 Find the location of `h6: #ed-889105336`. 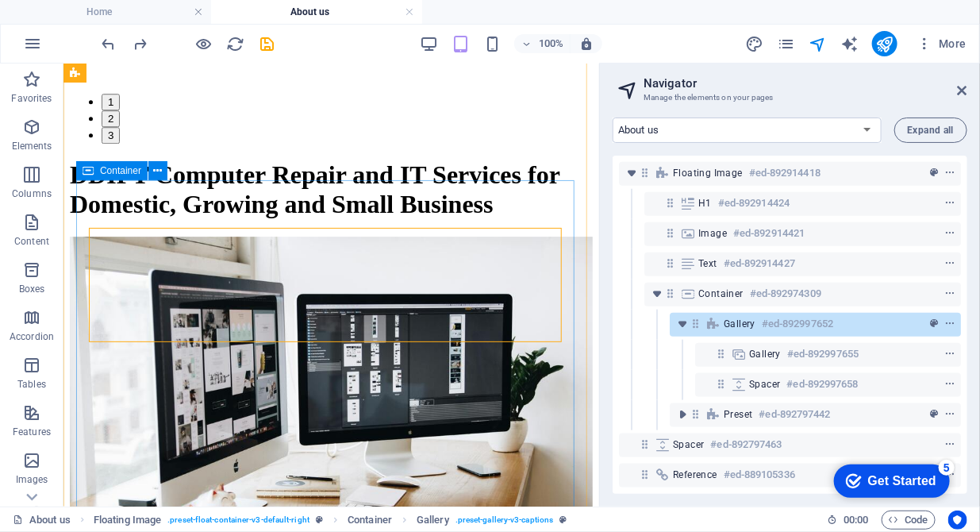

h6: #ed-889105336 is located at coordinates (760, 475).